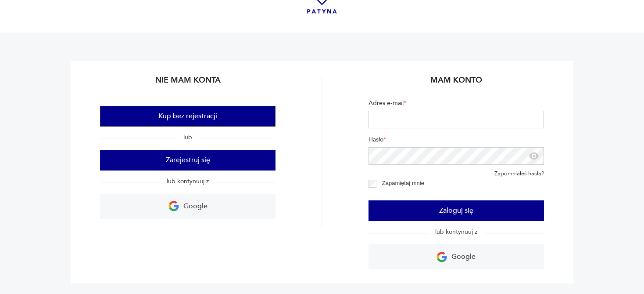 This screenshot has height=294, width=644. What do you see at coordinates (456, 211) in the screenshot?
I see `button: Zaloguj się` at bounding box center [456, 211].